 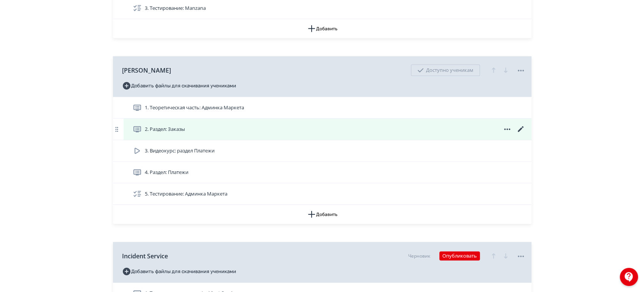 I want to click on div: 3. Видеокурс: раздел Платежи, so click(x=322, y=151).